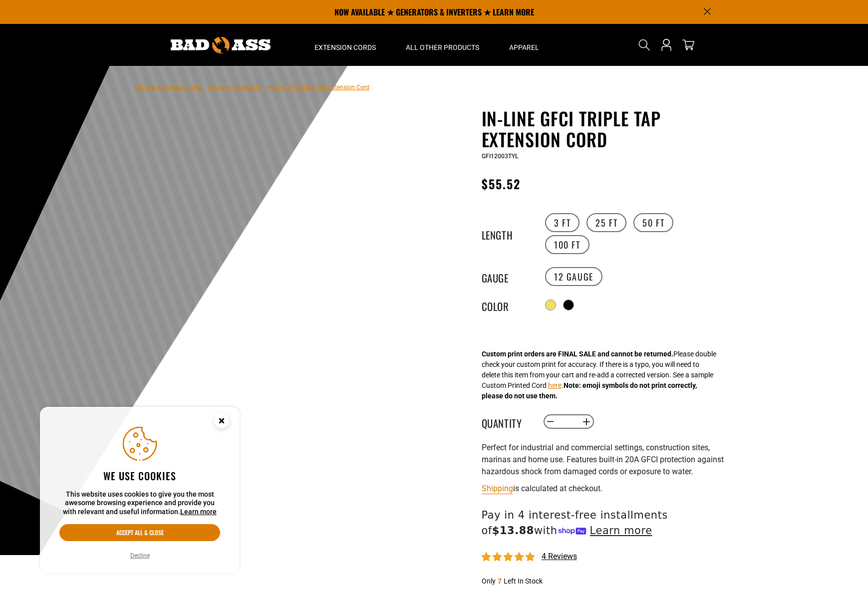 This screenshot has height=589, width=868. I want to click on img: Bad Ass Extension Cords, so click(221, 45).